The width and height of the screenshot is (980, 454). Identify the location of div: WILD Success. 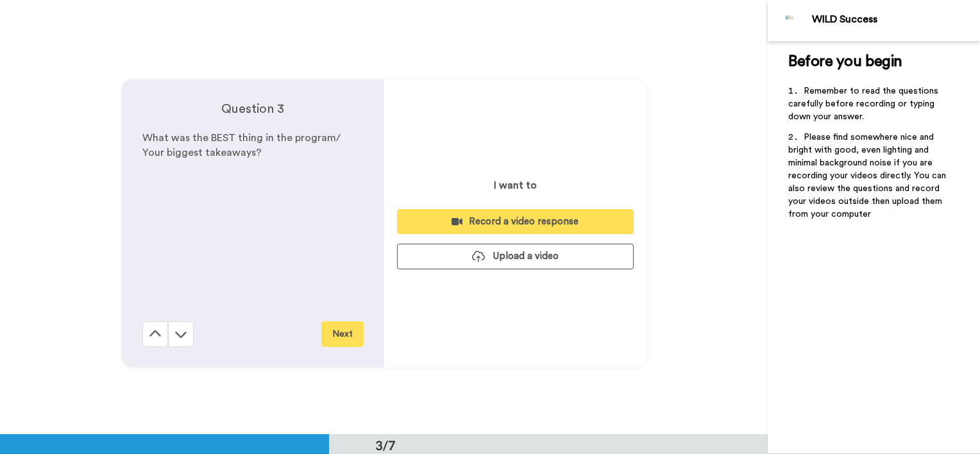
(896, 19).